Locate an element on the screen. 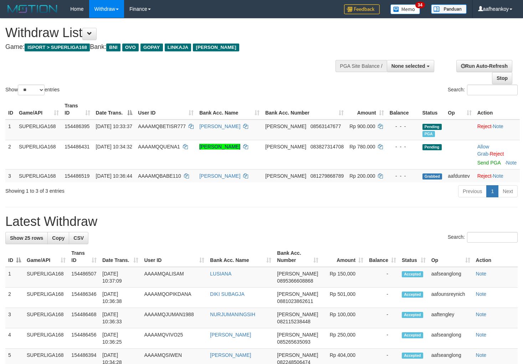 This screenshot has width=523, height=364. a: Run Auto-Refresh is located at coordinates (484, 66).